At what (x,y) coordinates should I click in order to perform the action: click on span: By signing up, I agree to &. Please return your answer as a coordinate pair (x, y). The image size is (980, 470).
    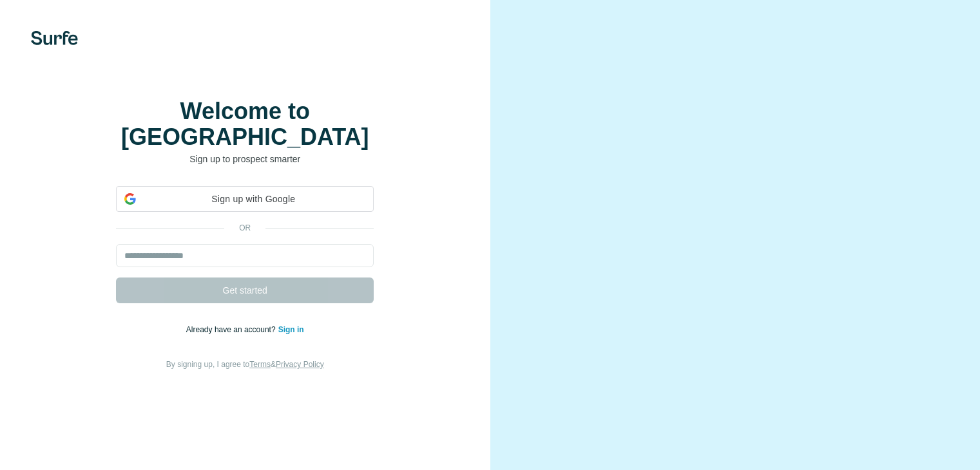
    Looking at the image, I should click on (245, 364).